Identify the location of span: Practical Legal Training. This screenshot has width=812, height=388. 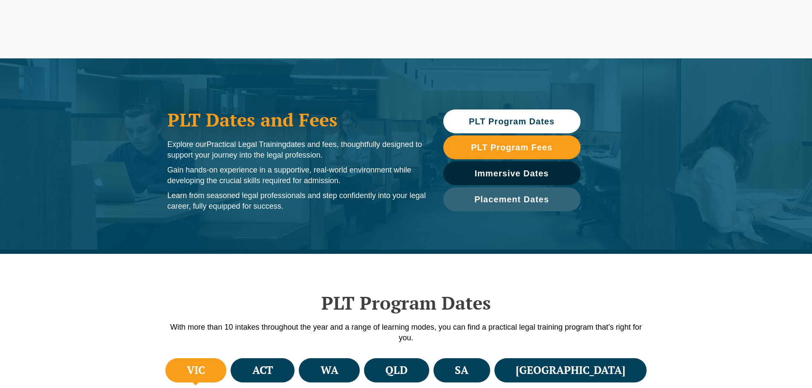
(246, 145).